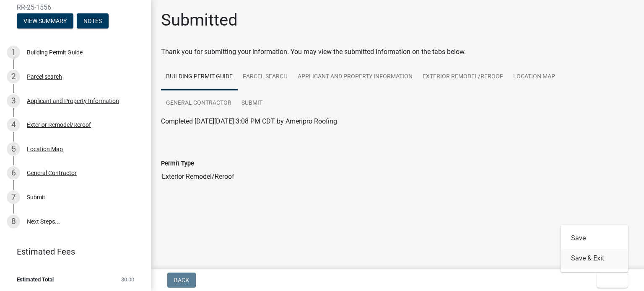  I want to click on div: 8, so click(14, 222).